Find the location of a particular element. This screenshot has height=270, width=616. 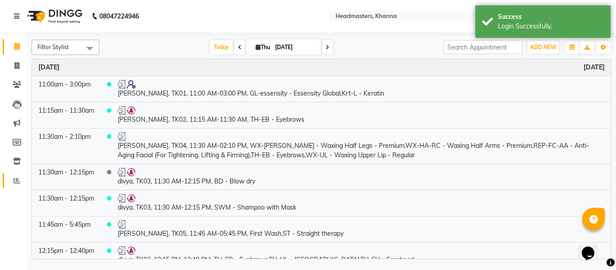

input: 2025-09-04 is located at coordinates (295, 47).